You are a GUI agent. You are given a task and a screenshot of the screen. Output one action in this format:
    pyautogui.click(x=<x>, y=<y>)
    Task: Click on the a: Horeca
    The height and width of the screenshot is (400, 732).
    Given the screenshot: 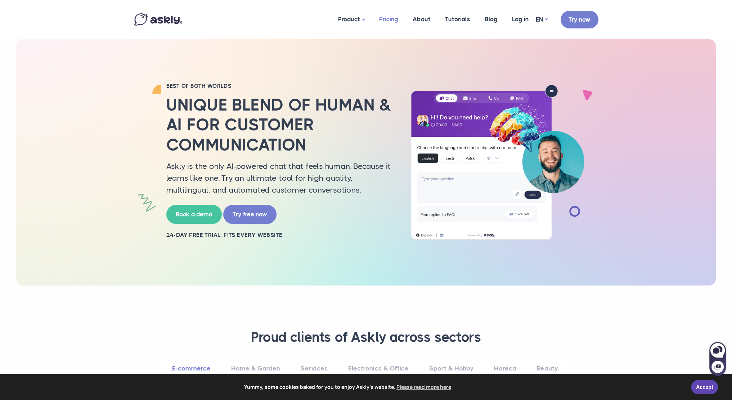 What is the action you would take?
    pyautogui.click(x=505, y=368)
    